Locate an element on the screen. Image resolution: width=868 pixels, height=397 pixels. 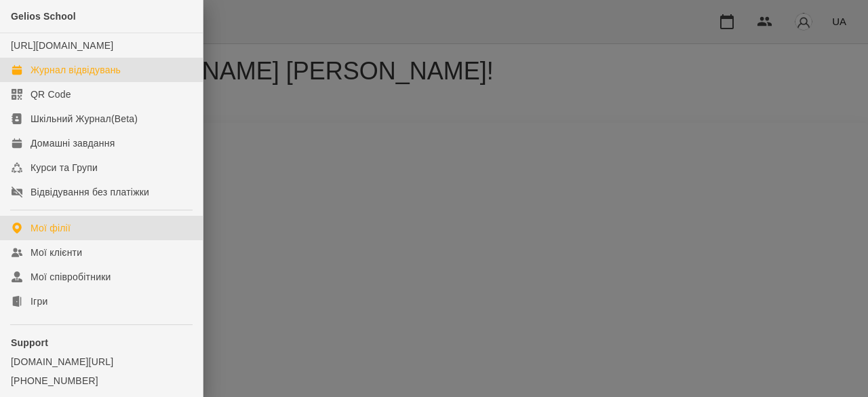
div: Журнал відвідувань is located at coordinates (75, 70).